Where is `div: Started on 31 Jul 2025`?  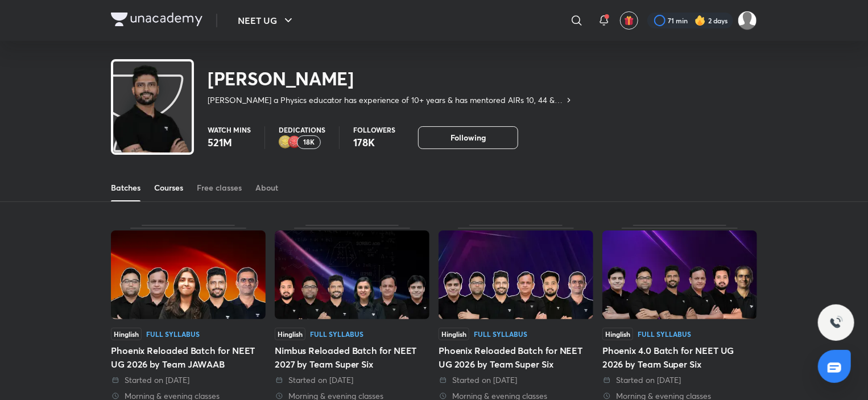
div: Started on 31 Jul 2025 is located at coordinates (679, 380).